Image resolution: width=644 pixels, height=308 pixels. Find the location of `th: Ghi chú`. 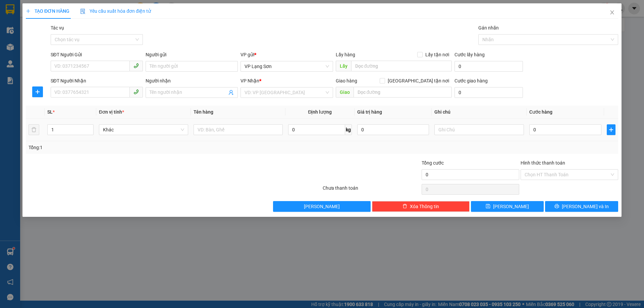

th: Ghi chú is located at coordinates (479, 112).